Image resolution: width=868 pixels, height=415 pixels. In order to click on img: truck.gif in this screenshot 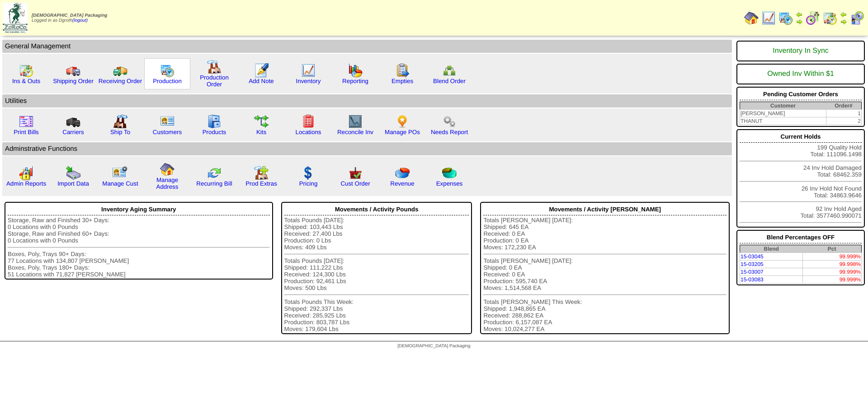, I will do `click(74, 71)`.